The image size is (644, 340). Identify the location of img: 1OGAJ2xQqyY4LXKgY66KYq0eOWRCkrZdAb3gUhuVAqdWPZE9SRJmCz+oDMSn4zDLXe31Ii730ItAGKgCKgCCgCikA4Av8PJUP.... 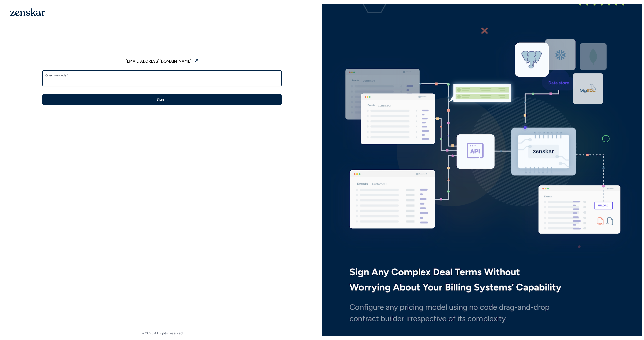
(28, 12).